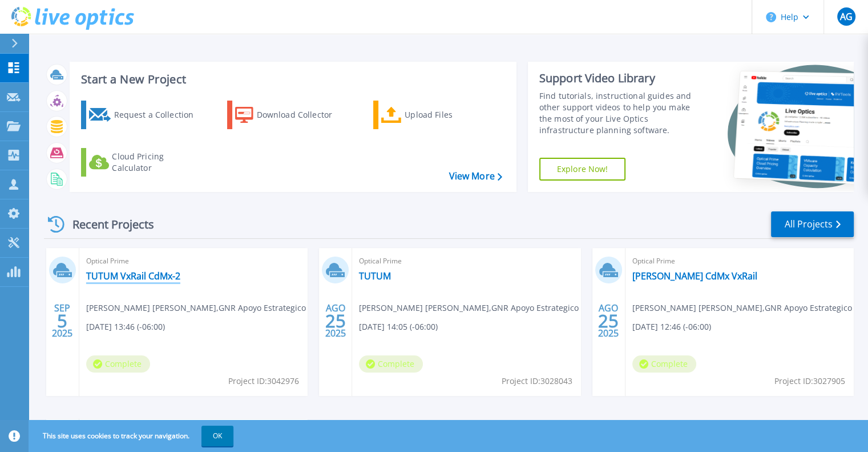 The image size is (868, 452). I want to click on span: Project ID: 3028043, so click(537, 380).